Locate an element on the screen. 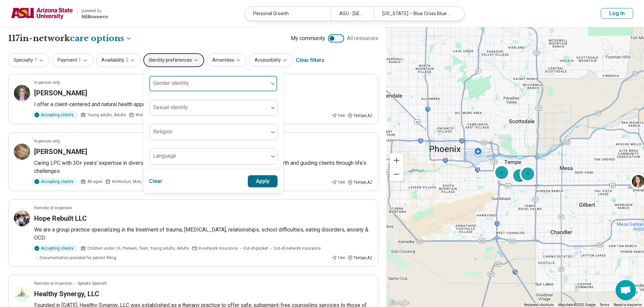  span: Speaks Spanish is located at coordinates (92, 284).